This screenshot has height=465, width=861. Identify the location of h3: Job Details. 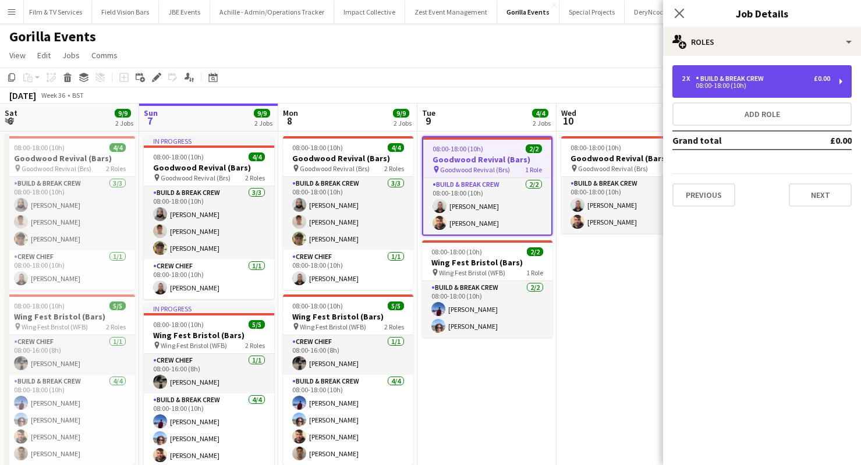
(762, 13).